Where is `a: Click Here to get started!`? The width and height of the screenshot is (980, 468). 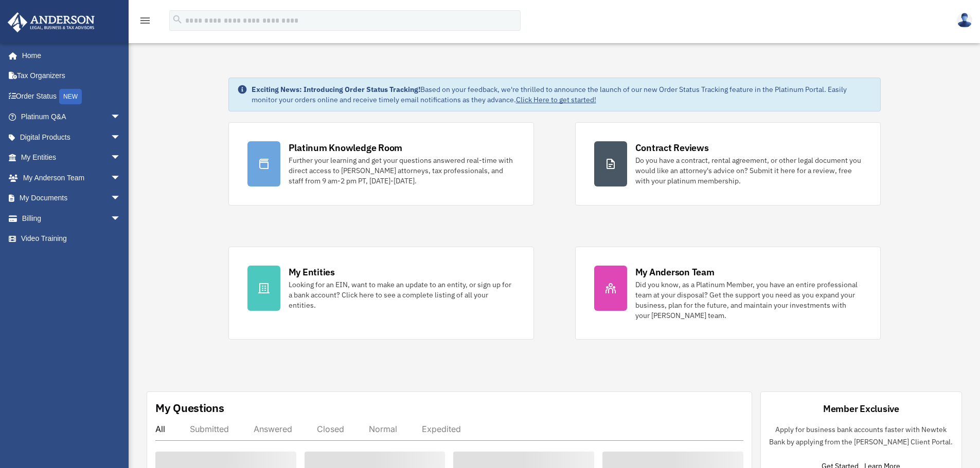
a: Click Here to get started! is located at coordinates (556, 100).